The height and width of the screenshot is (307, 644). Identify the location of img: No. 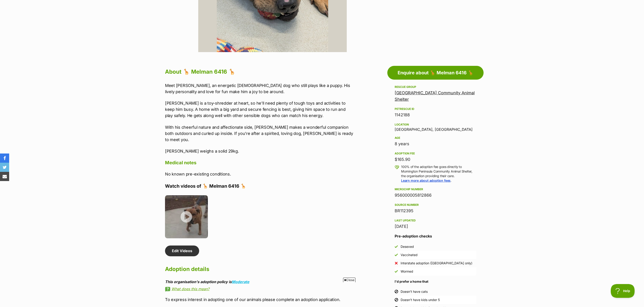
(396, 263).